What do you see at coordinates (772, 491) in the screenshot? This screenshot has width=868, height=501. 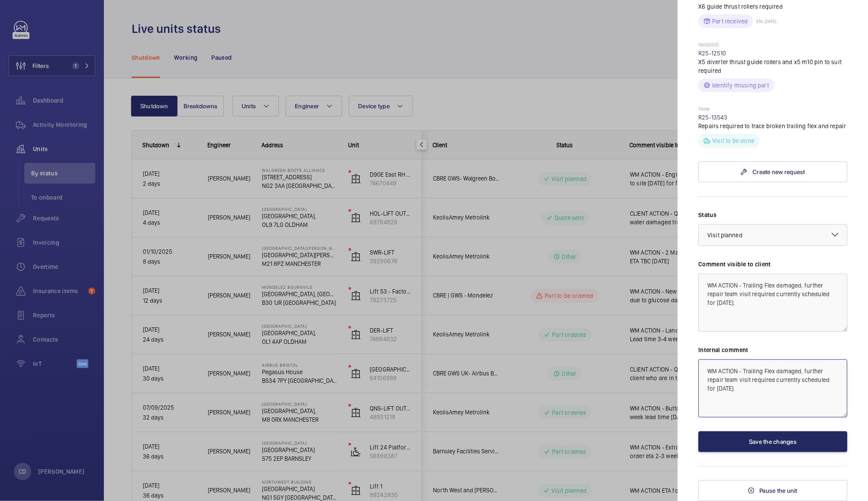 I see `button: Pause the unit` at bounding box center [772, 491].